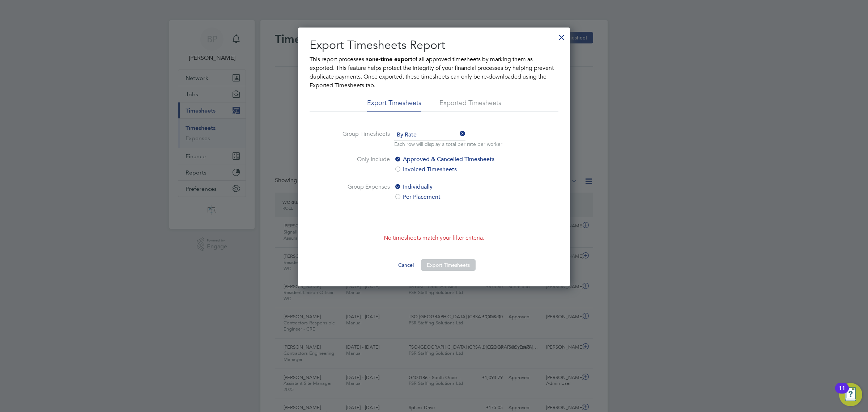  What do you see at coordinates (394, 105) in the screenshot?
I see `li: Export Timesheets` at bounding box center [394, 105].